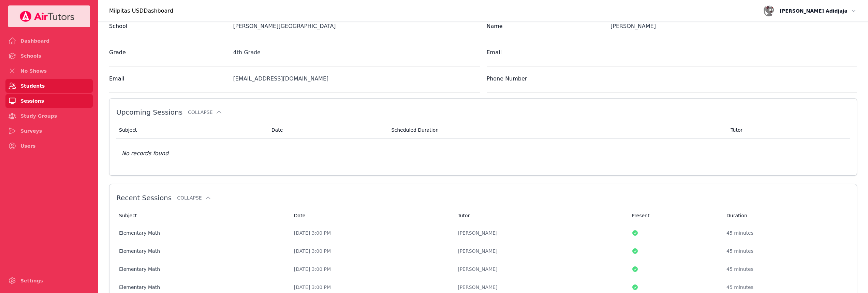 The height and width of the screenshot is (293, 868). I want to click on a: No Shows, so click(49, 71).